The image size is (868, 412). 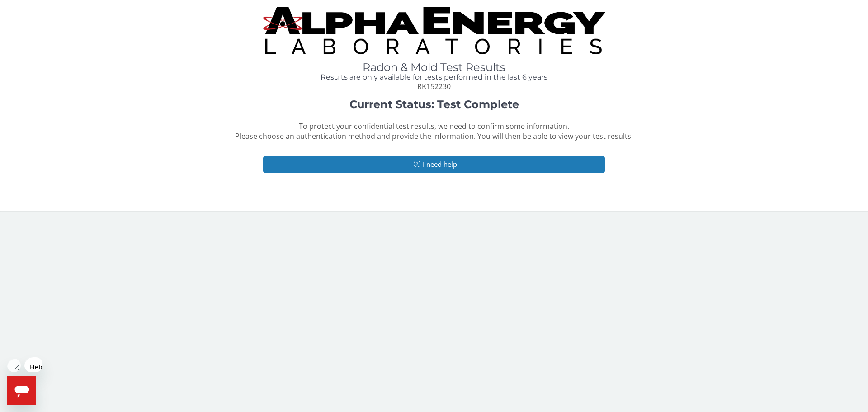 What do you see at coordinates (434, 104) in the screenshot?
I see `strong: Current Status: Test Complete` at bounding box center [434, 104].